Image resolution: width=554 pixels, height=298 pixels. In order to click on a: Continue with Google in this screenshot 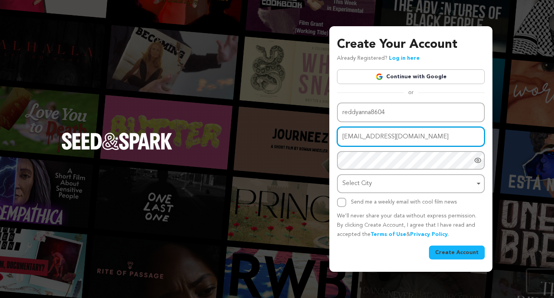, I will do `click(411, 77)`.